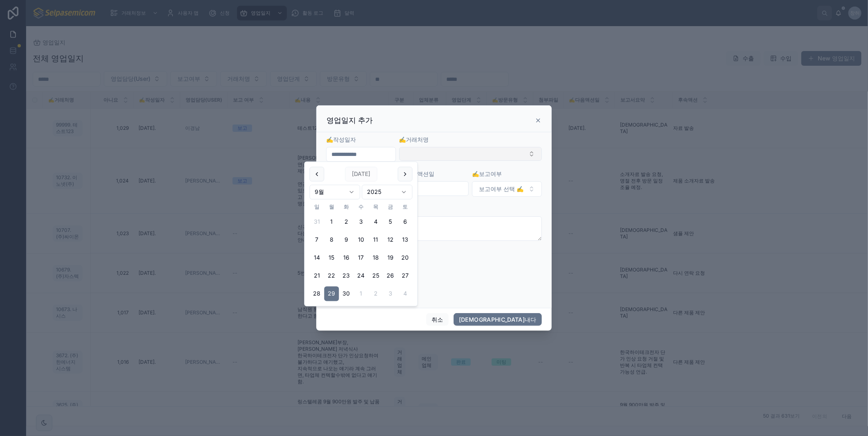  I want to click on button: 2025년 9월 5일 금요일, so click(390, 222).